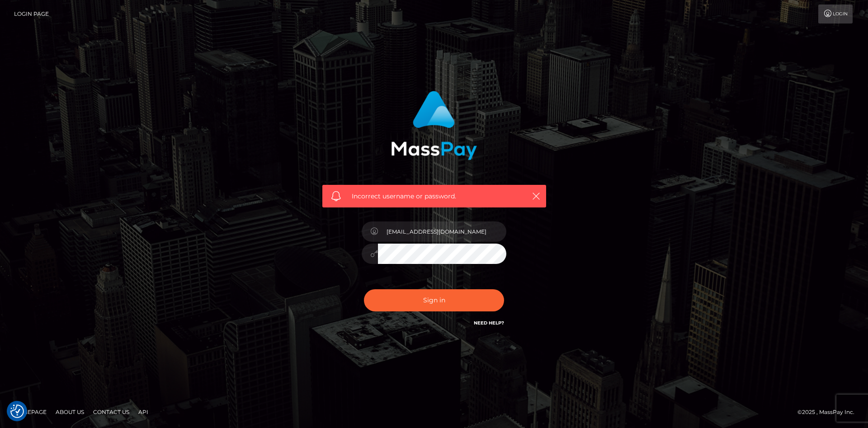 This screenshot has height=428, width=868. Describe the element at coordinates (17, 412) in the screenshot. I see `img: Revisit consent button` at that location.